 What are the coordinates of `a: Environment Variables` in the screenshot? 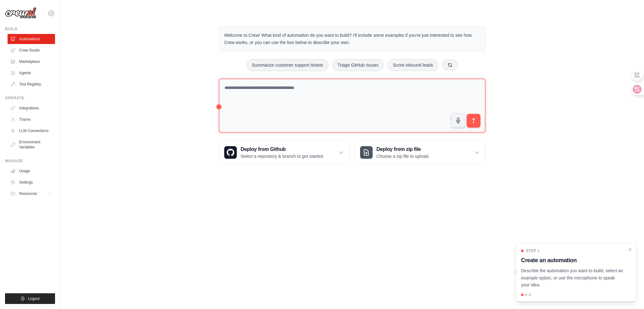 It's located at (31, 144).